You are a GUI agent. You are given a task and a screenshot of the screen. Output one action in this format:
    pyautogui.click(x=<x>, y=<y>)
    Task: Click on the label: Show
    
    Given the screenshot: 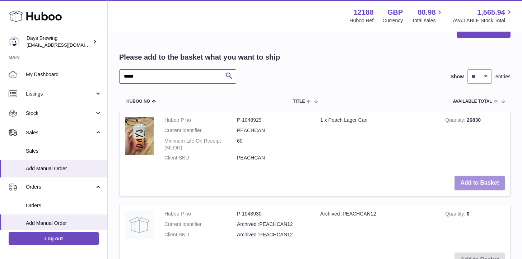 What is the action you would take?
    pyautogui.click(x=457, y=76)
    